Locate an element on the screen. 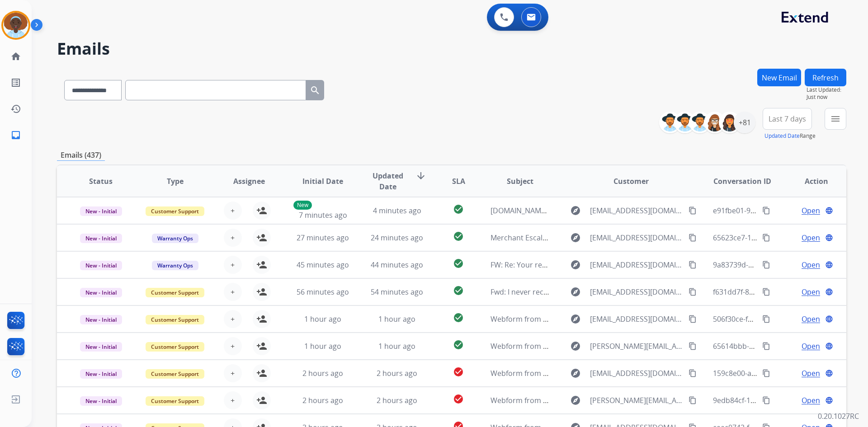  span: f631dd7f-839d-41f0-b7a1-b31014de6325 is located at coordinates (782, 292).